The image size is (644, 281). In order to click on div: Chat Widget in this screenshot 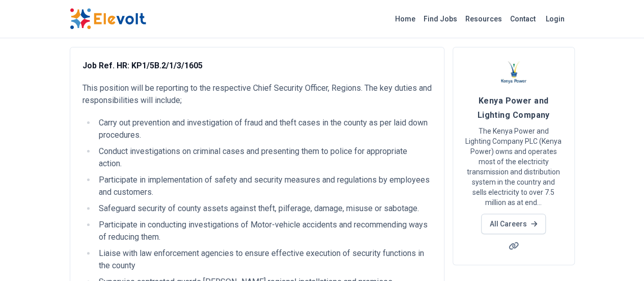, I will do `click(618, 256)`.